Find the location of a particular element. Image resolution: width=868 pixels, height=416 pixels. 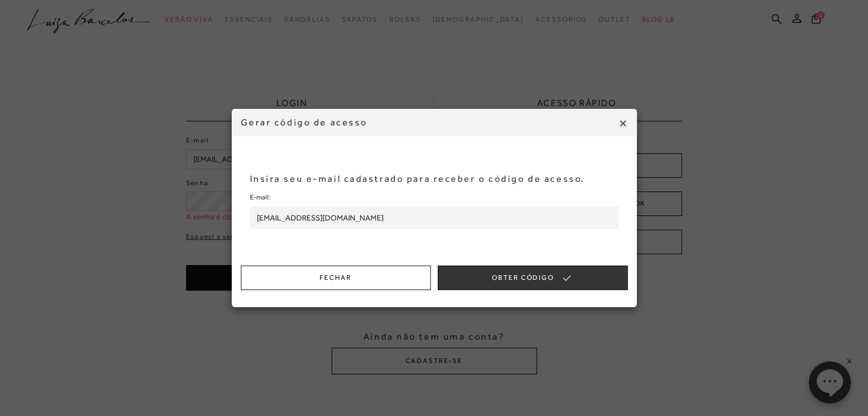

p: Insira seu e-mail cadastrado para receber o código de acesso. is located at coordinates (434, 179).